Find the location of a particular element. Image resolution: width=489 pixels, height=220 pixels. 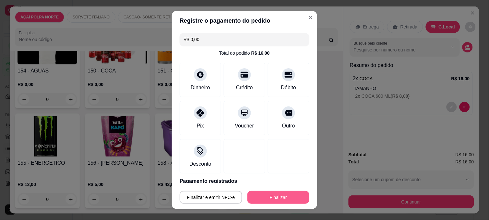

p: Pagamento registrados is located at coordinates (244, 181).